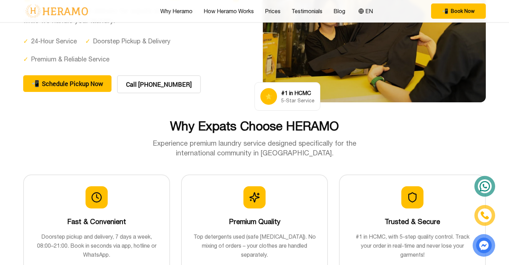 The height and width of the screenshot is (265, 509). I want to click on img: logo-with-text.png, so click(56, 11).